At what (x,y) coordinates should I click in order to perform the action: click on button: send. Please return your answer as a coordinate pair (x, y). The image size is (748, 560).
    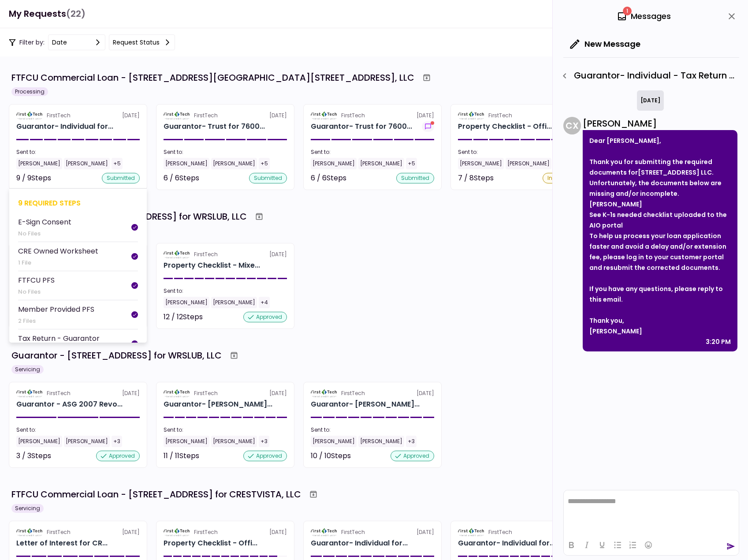
    Looking at the image, I should click on (730, 546).